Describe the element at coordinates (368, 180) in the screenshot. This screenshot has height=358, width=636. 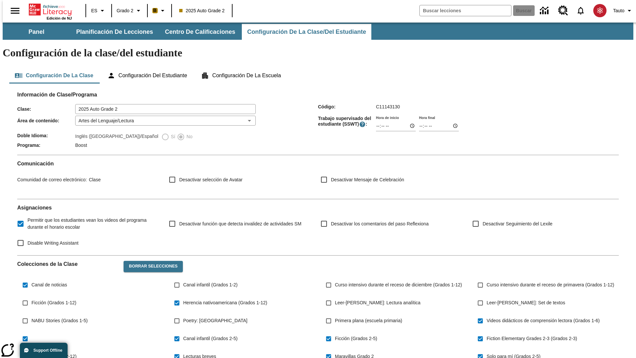
I see `span: Desactivar Mensaje de Celebración` at that location.